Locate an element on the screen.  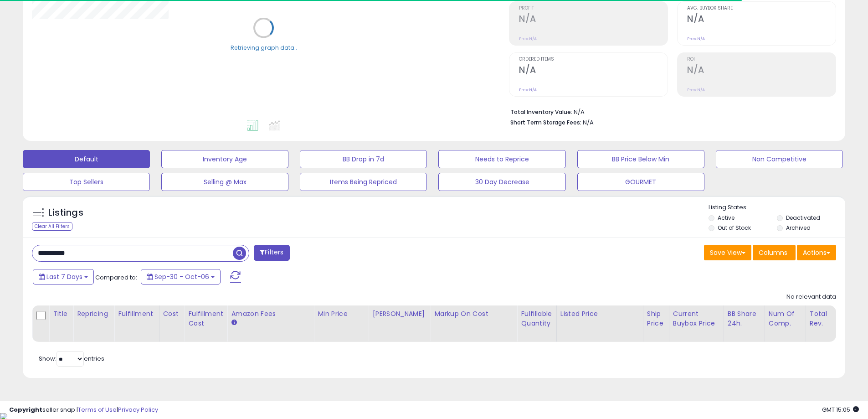
div: Clear All Filters is located at coordinates (52, 226).